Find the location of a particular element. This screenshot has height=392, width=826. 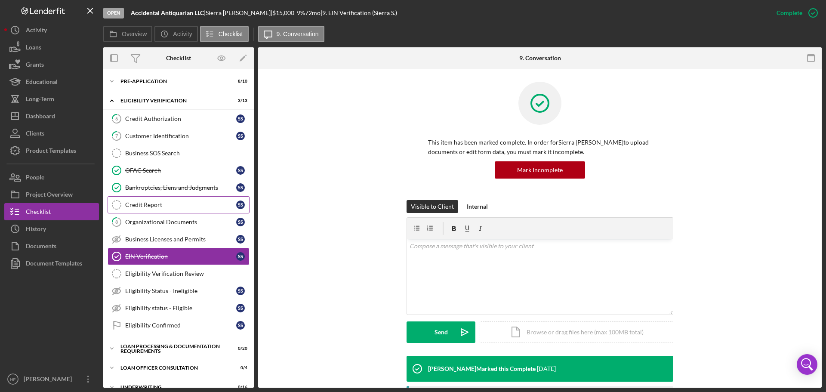

div: EIN Verification is located at coordinates (181, 256).